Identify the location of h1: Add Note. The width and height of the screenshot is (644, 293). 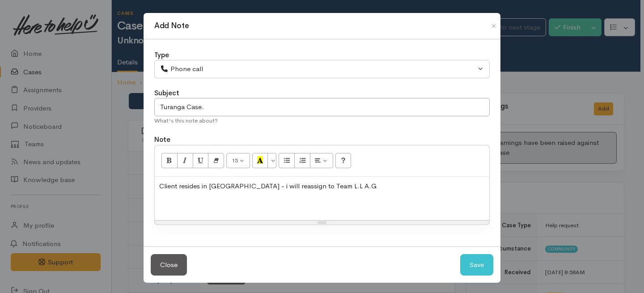
(171, 26).